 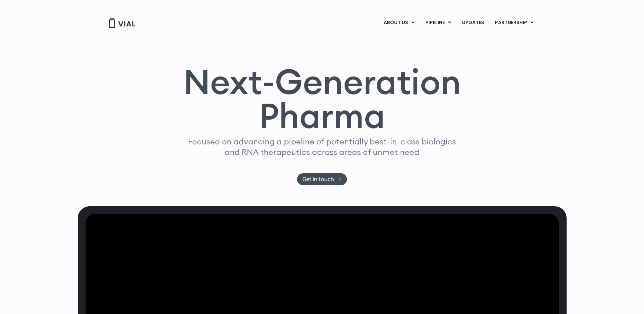 I want to click on a: ABOUT USMenu Toggle, so click(x=399, y=23).